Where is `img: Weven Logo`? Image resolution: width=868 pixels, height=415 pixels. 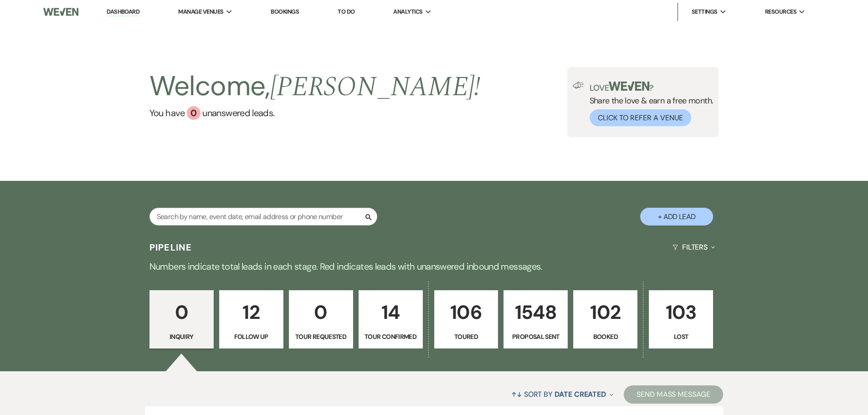 img: Weven Logo is located at coordinates (61, 12).